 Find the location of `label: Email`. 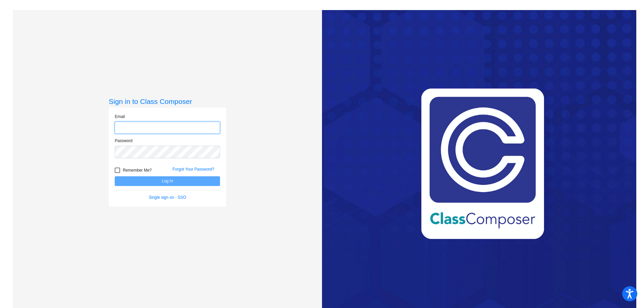

label: Email is located at coordinates (120, 116).